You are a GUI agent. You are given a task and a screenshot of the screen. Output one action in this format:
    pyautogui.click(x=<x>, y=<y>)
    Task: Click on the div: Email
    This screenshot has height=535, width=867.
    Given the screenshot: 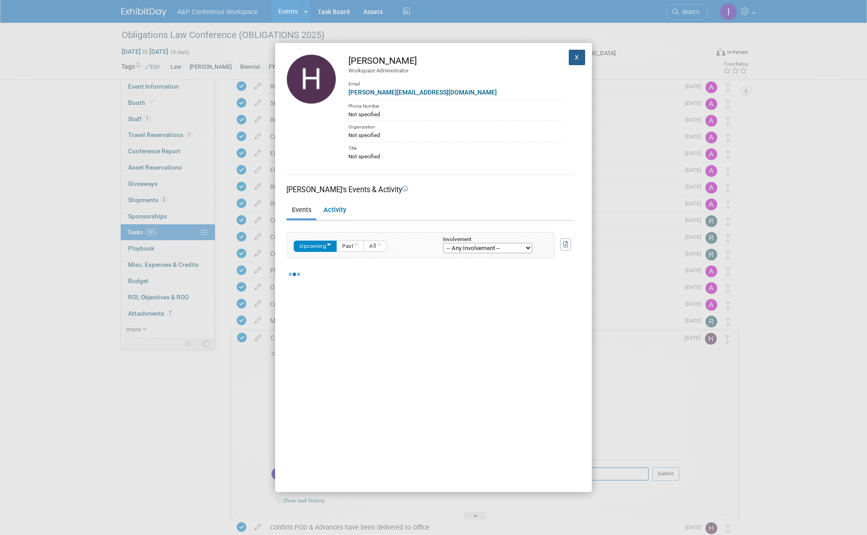 What is the action you would take?
    pyautogui.click(x=455, y=81)
    